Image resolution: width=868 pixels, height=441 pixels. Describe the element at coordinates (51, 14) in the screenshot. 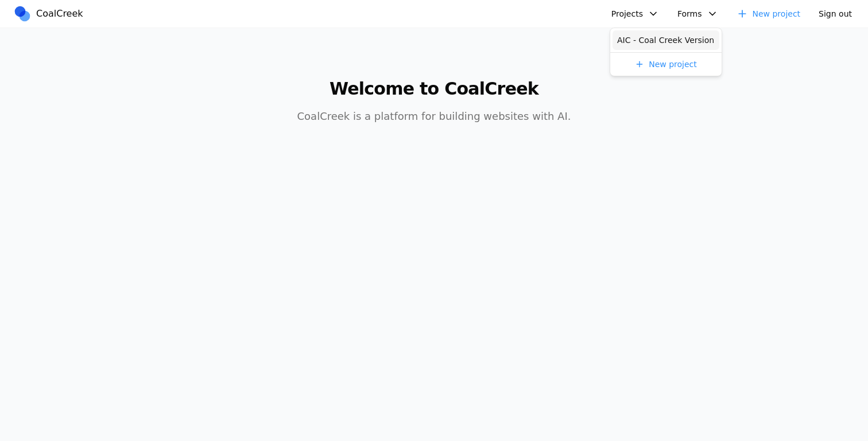

I see `a: CoalCreek` at that location.